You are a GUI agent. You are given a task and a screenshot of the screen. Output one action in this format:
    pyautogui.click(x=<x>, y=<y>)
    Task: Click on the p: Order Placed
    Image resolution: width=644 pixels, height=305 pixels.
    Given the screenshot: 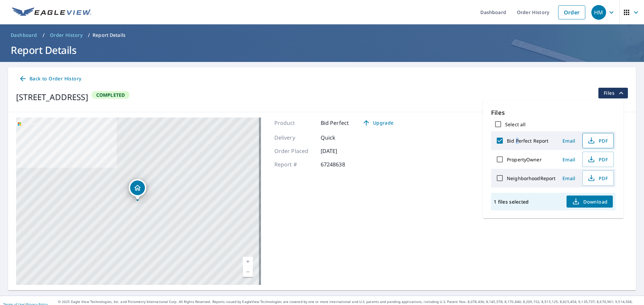 What is the action you would take?
    pyautogui.click(x=294, y=151)
    